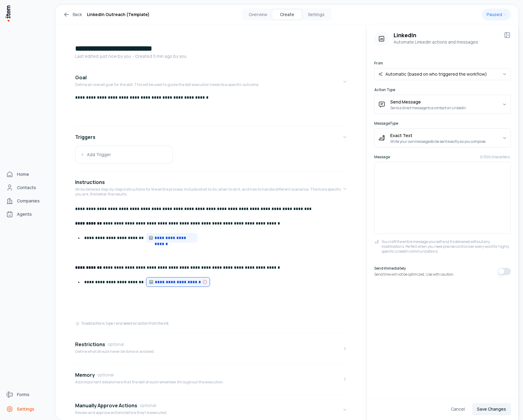 This screenshot has height=420, width=523. What do you see at coordinates (85, 375) in the screenshot?
I see `h4: Memory` at bounding box center [85, 375].